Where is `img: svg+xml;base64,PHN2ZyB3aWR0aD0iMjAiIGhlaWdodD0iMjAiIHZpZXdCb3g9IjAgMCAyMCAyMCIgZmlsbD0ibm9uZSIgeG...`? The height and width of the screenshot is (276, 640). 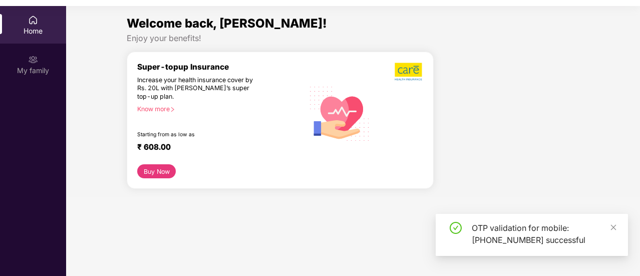
img: svg+xml;base64,PHN2ZyB3aWR0aD0iMjAiIGhlaWdodD0iMjAiIHZpZXdCb3g9IjAgMCAyMCAyMCIgZmlsbD0ibm9uZSIgeG... is located at coordinates (33, 60).